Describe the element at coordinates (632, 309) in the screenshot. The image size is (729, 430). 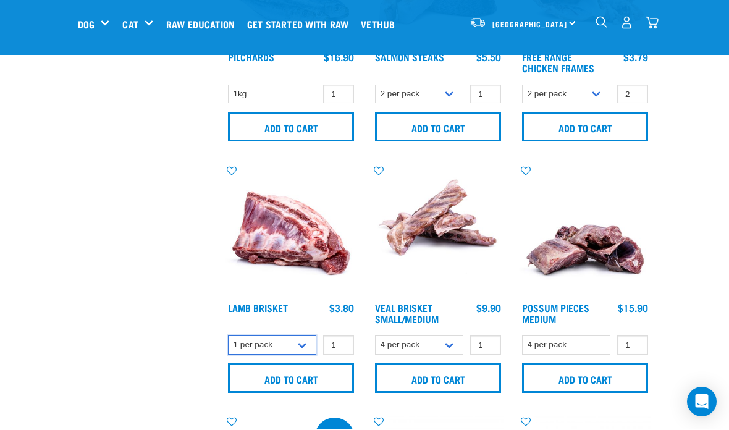
I see `div: $15.90` at that location.